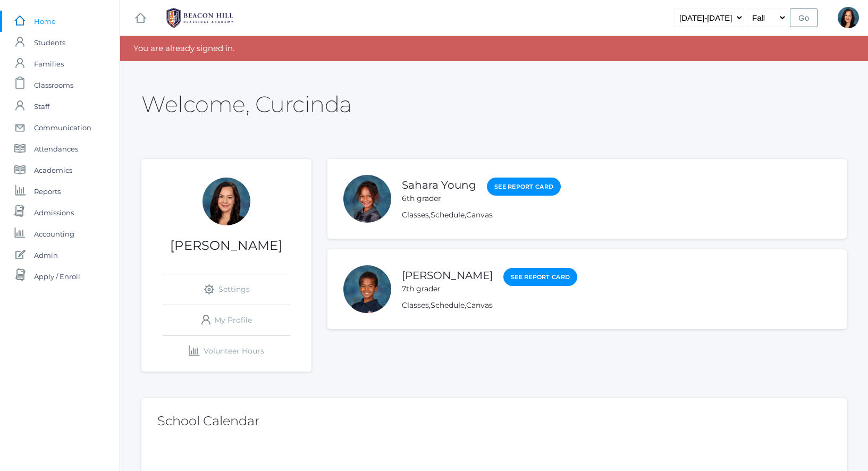 The image size is (868, 471). Describe the element at coordinates (439, 185) in the screenshot. I see `a: Sahara Young` at that location.